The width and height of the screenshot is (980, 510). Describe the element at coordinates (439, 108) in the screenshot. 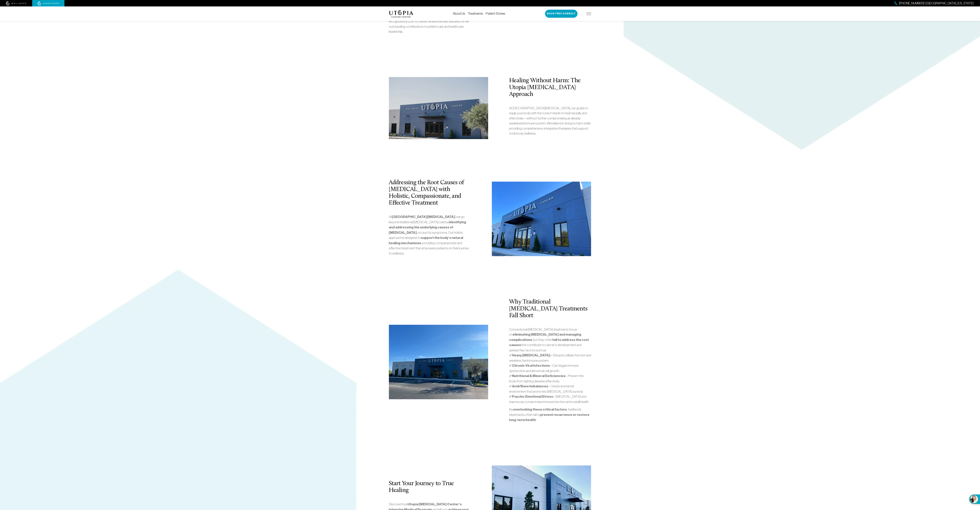

I see `img: Healing Without Harm: The Utopia Cancer Center Approach` at that location.